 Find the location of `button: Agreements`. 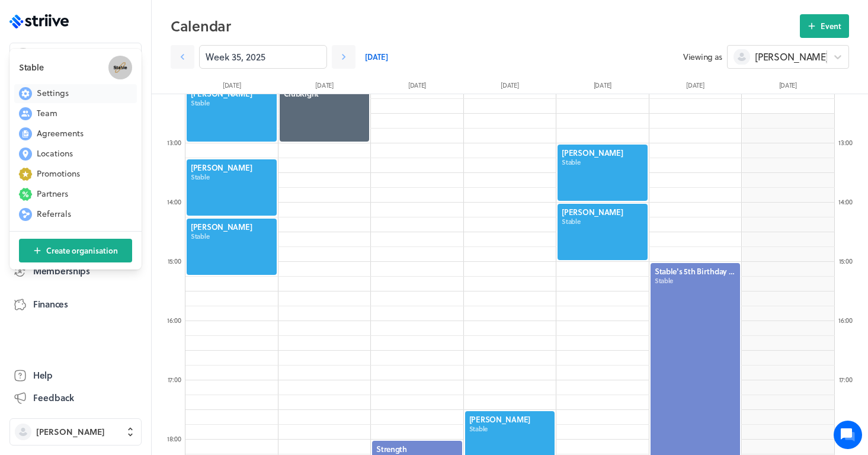

button: Agreements is located at coordinates (75, 134).